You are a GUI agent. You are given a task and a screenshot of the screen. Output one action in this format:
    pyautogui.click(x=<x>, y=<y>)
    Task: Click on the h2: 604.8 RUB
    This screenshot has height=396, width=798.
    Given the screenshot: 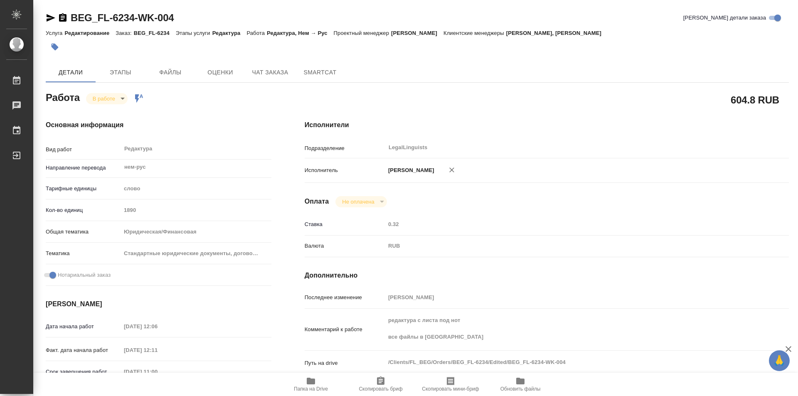 What is the action you would take?
    pyautogui.click(x=755, y=100)
    